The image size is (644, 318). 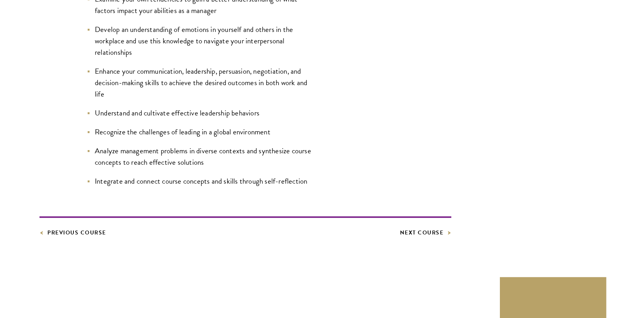 I want to click on li: Integrate and connect course concepts and skills through self-reflection, so click(x=200, y=181).